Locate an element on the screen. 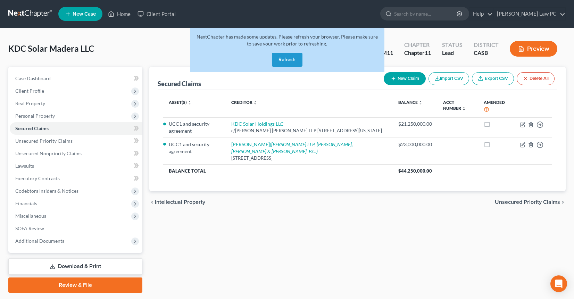 The height and width of the screenshot is (299, 574). span: Intellectual Property is located at coordinates (180, 202).